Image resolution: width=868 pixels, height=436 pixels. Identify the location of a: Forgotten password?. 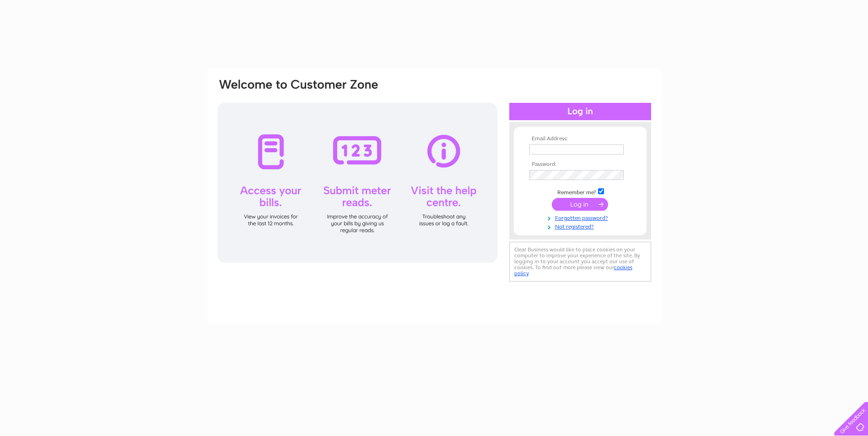
(581, 217).